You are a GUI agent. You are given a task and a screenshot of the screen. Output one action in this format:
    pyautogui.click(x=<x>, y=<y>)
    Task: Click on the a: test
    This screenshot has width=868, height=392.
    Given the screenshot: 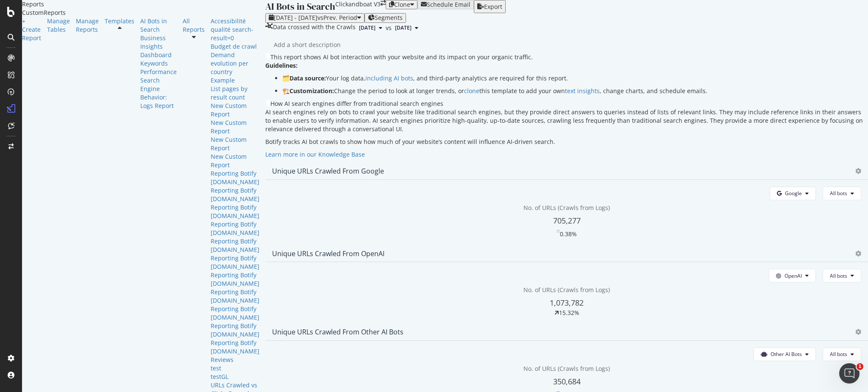 What is the action you would take?
    pyautogui.click(x=234, y=369)
    